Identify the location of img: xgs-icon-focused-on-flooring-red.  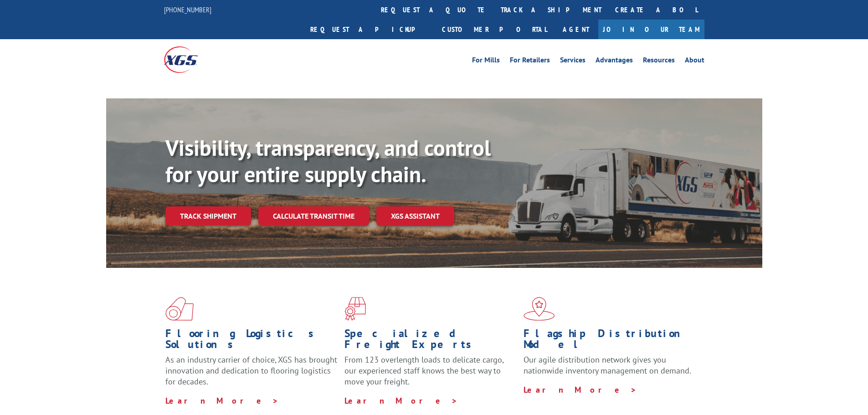
(355, 309).